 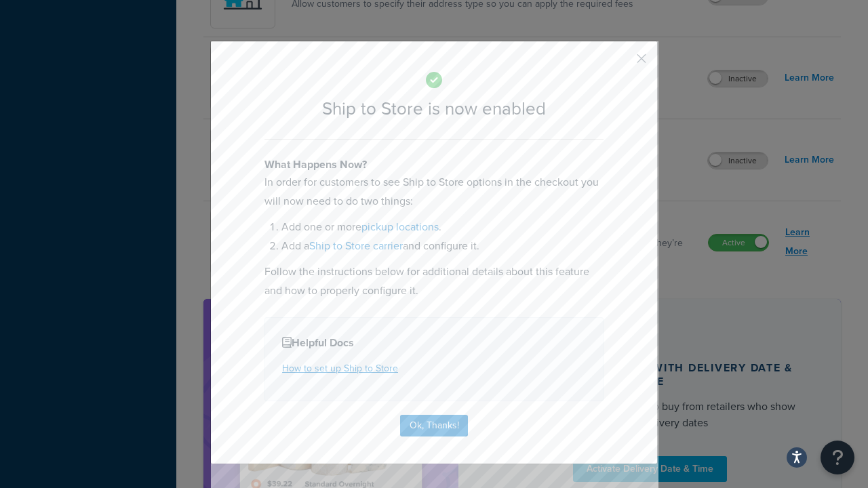 What do you see at coordinates (434, 426) in the screenshot?
I see `button: Ok, Thanks!` at bounding box center [434, 426].